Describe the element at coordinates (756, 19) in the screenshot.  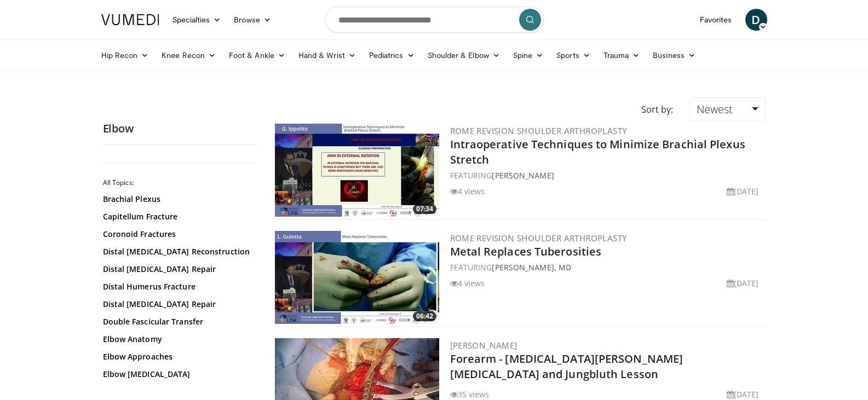
I see `a: D` at that location.